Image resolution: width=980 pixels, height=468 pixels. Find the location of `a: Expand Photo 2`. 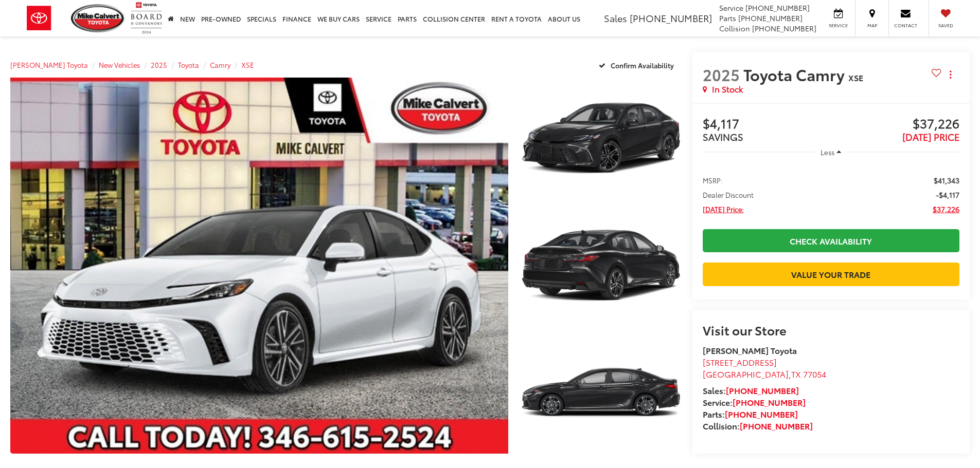

a: Expand Photo 2 is located at coordinates (600, 266).